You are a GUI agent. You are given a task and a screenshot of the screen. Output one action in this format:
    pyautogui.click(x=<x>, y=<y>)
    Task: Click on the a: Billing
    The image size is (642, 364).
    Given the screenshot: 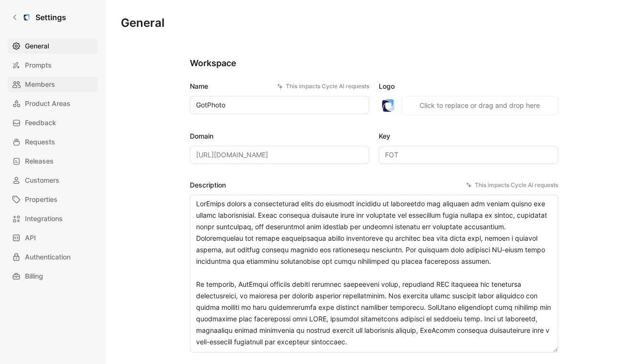 What is the action you would take?
    pyautogui.click(x=53, y=276)
    